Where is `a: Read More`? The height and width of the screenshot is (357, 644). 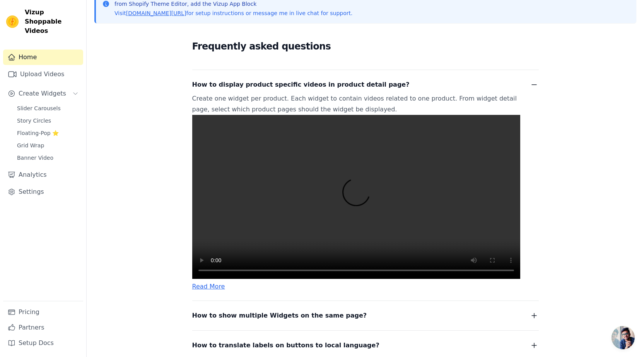
a: Read More is located at coordinates (209, 286).